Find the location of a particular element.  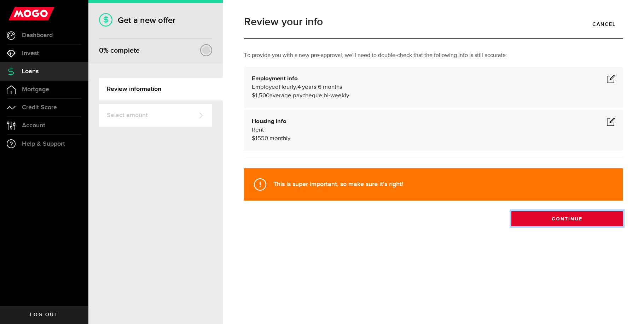

div: % complete is located at coordinates (119, 51).